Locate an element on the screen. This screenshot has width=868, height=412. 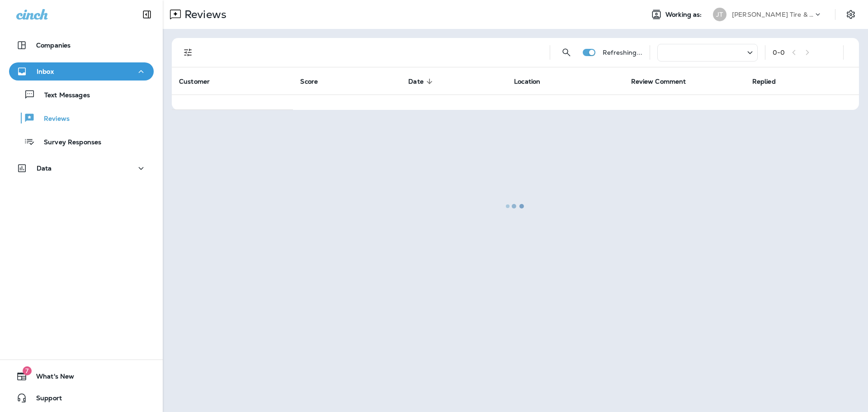
button: Support is located at coordinates (81, 399).